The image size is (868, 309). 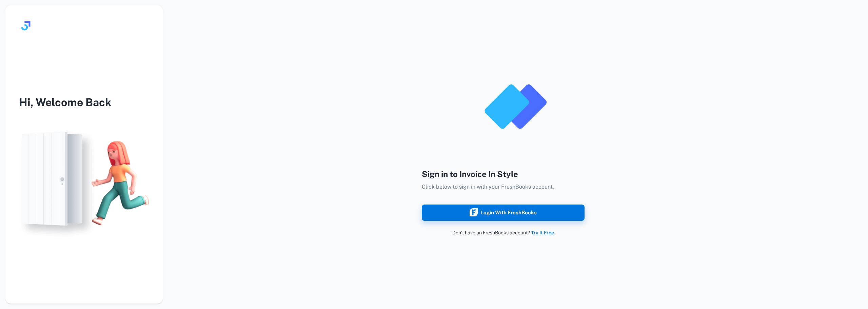 I want to click on p: Don’t have an FreshBooks account?, so click(x=503, y=233).